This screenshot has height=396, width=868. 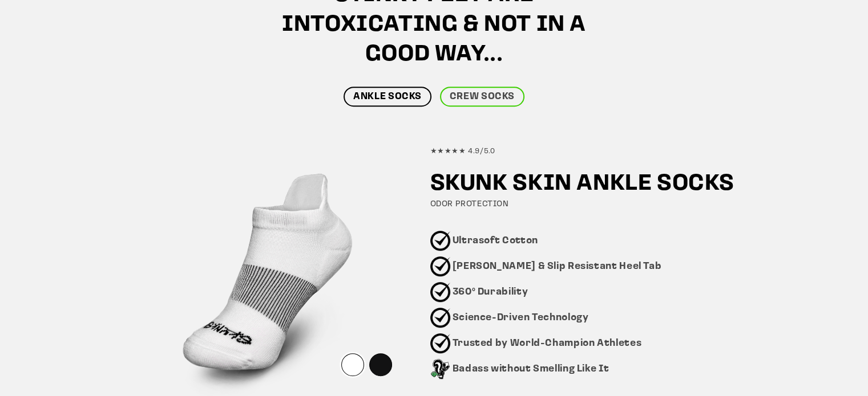 I want to click on strong: 360° Durability, so click(x=490, y=292).